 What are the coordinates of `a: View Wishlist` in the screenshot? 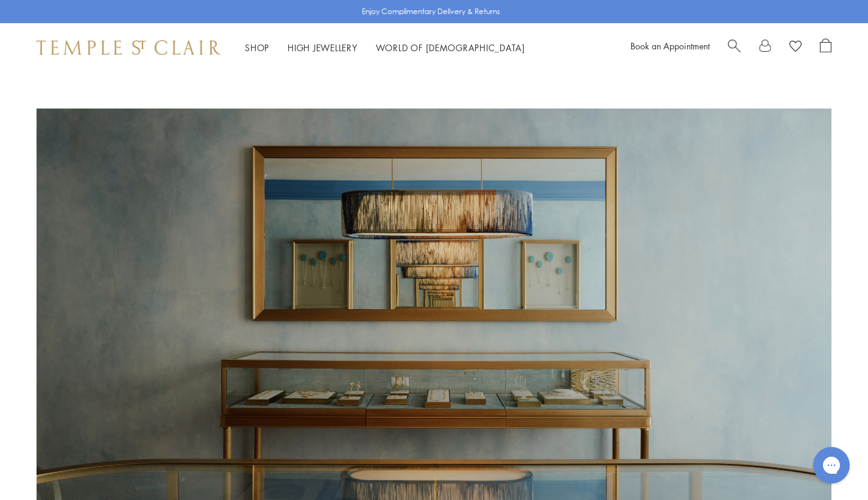 It's located at (795, 47).